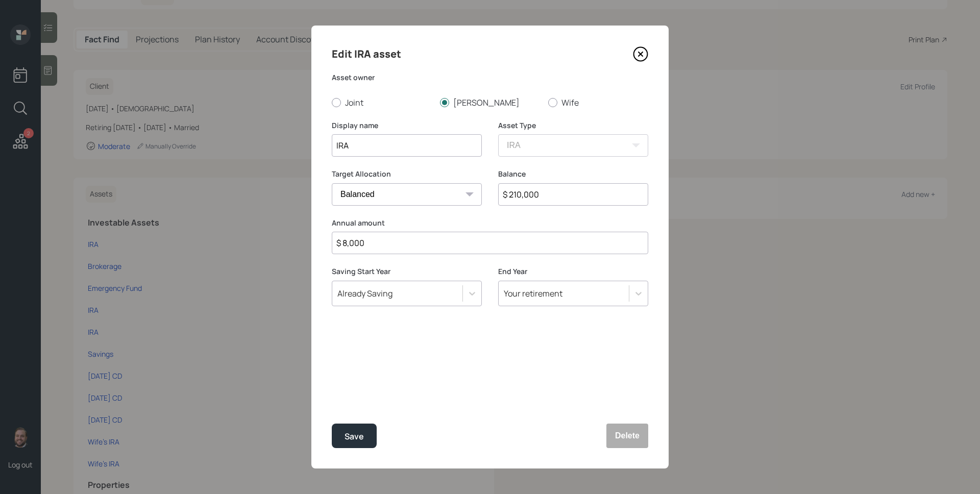 The image size is (980, 494). Describe the element at coordinates (407, 174) in the screenshot. I see `label: Target Allocation` at that location.